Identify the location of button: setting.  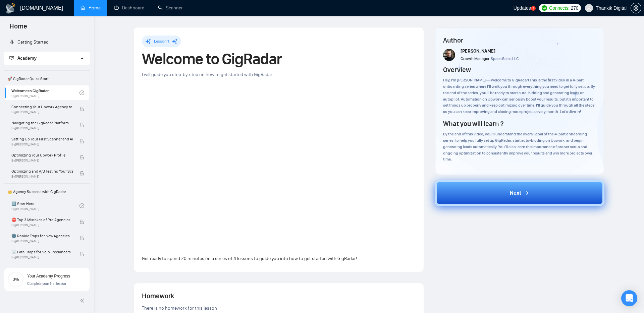
(636, 8).